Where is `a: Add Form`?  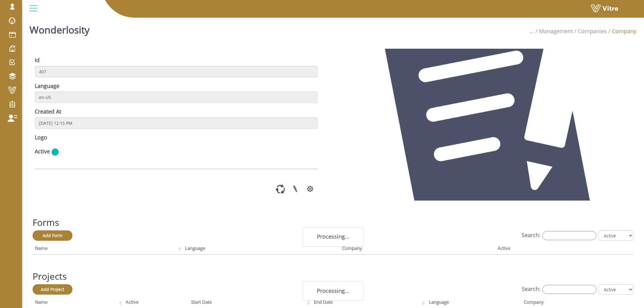
a: Add Form is located at coordinates (52, 236).